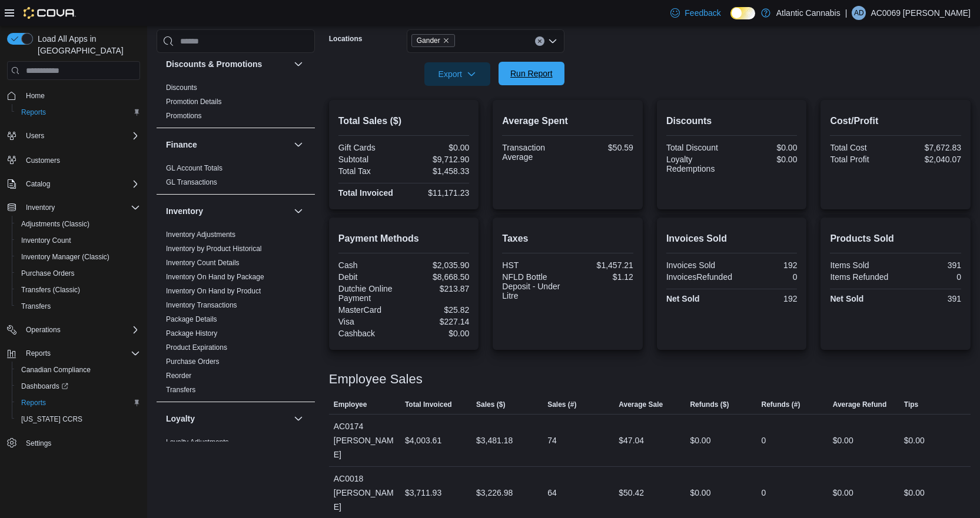 This screenshot has width=980, height=518. I want to click on div: $1,457.21, so click(602, 265).